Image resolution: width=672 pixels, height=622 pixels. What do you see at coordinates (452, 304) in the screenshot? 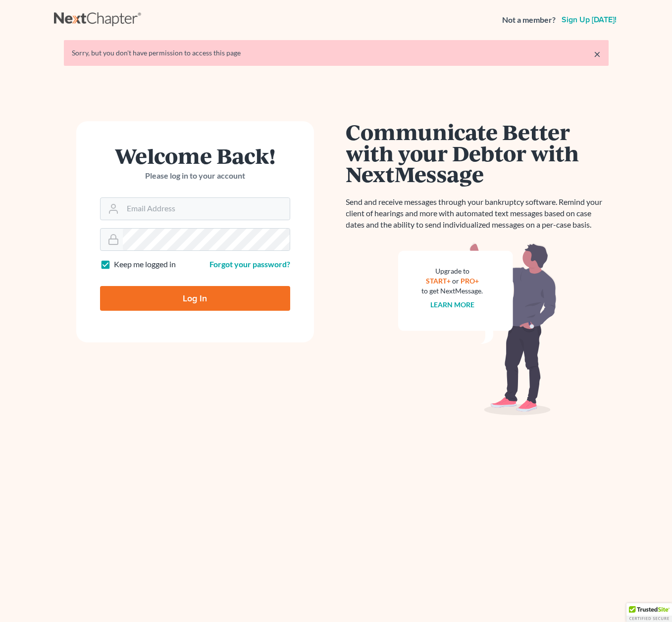
I see `a: Learn more` at bounding box center [452, 304].